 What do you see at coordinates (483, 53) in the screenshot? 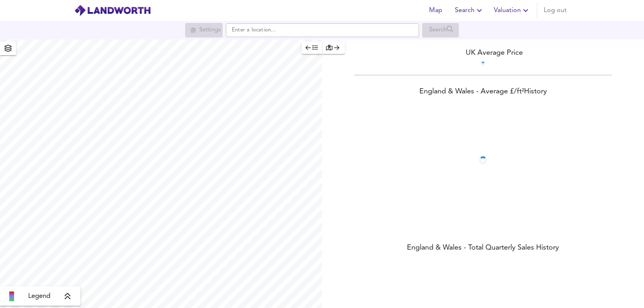
I see `div: UK Average Price` at bounding box center [483, 53].